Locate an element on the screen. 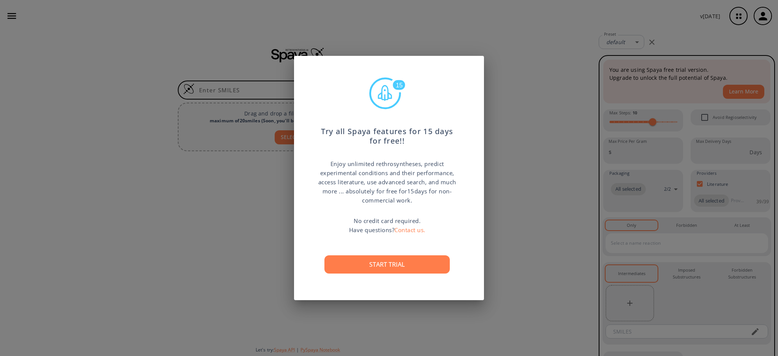 The image size is (778, 356). a: Contact us. is located at coordinates (410, 230).